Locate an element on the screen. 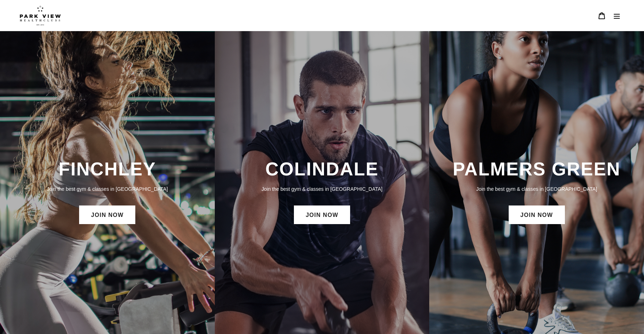  h3: PALMERS GREEN is located at coordinates (537, 169).